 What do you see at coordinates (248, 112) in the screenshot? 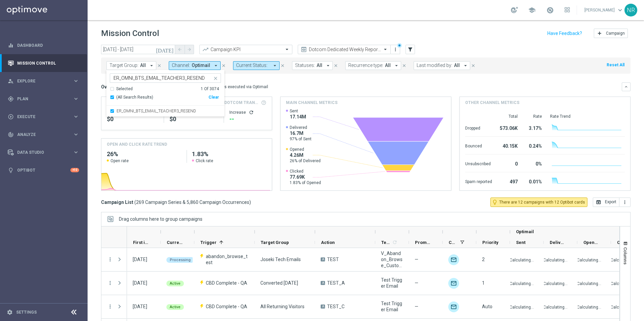
I see `div: Increase` at bounding box center [248, 112].